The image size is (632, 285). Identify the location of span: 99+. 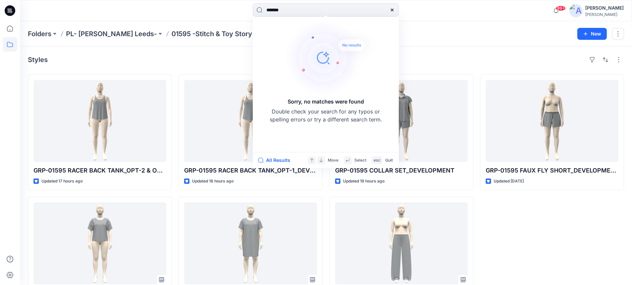
(561, 8).